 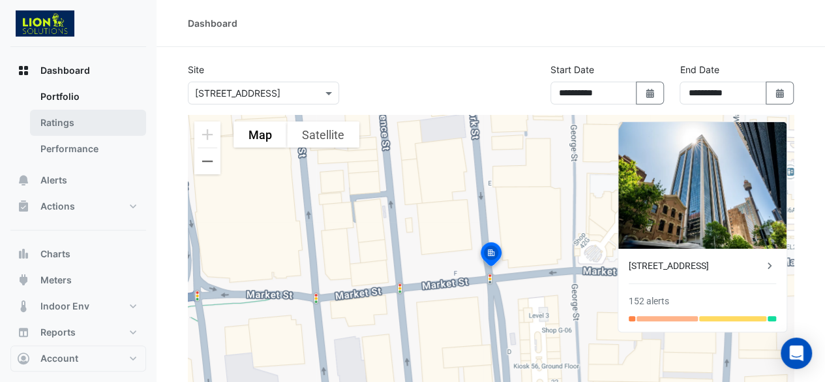 I want to click on button: Charts, so click(x=78, y=254).